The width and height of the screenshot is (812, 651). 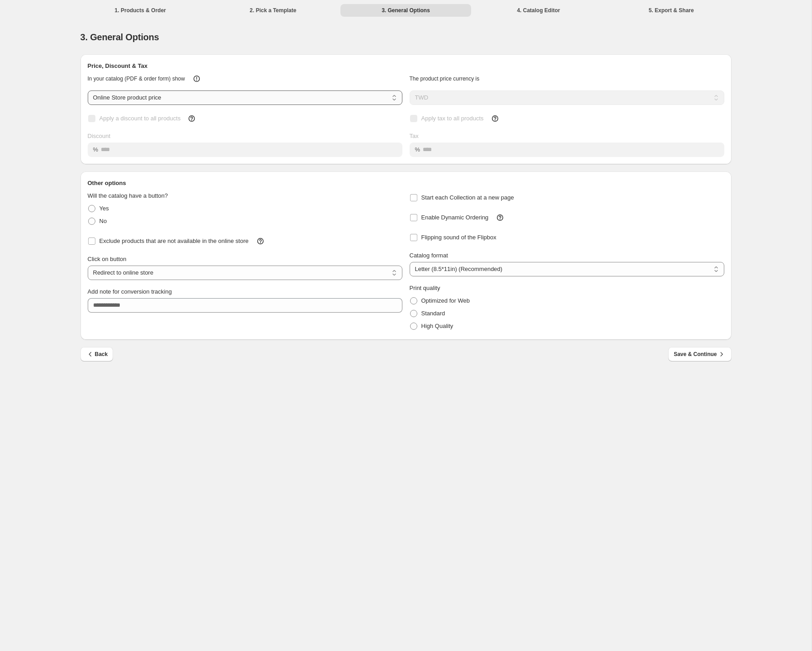 What do you see at coordinates (433, 313) in the screenshot?
I see `span: Standard` at bounding box center [433, 313].